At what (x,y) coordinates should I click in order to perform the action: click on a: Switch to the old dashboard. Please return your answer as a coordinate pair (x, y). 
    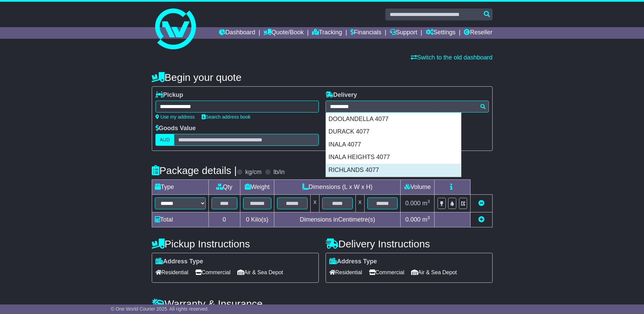
    Looking at the image, I should click on (451, 57).